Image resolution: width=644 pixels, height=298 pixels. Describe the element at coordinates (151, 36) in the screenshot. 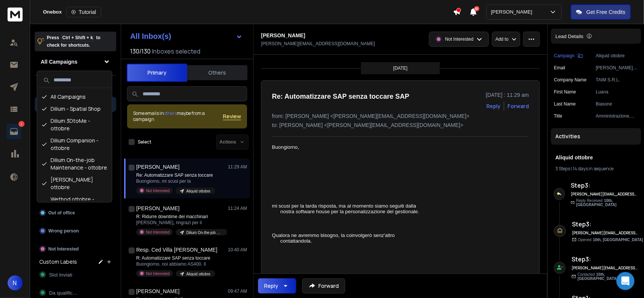

I see `h1: All Inbox(s)` at that location.